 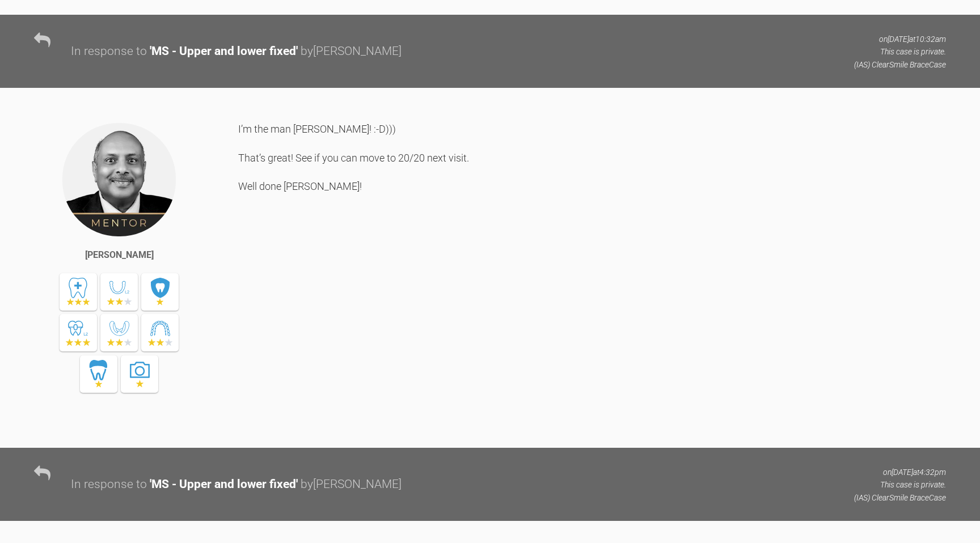 What do you see at coordinates (119, 179) in the screenshot?
I see `img: Utpalendu Bose` at bounding box center [119, 179].